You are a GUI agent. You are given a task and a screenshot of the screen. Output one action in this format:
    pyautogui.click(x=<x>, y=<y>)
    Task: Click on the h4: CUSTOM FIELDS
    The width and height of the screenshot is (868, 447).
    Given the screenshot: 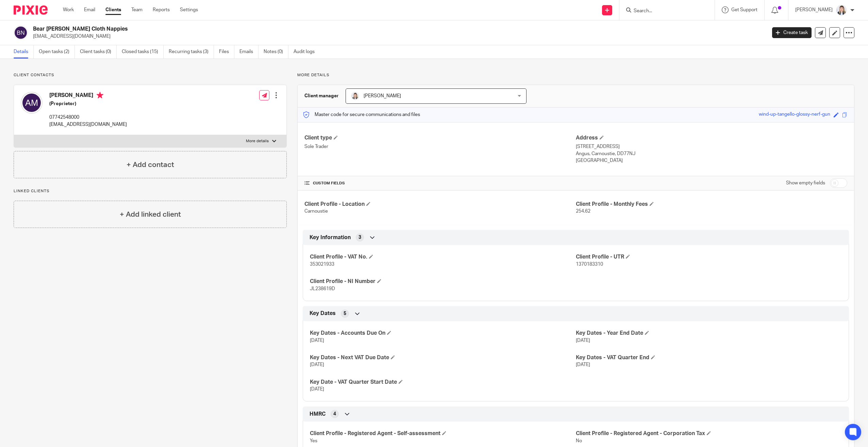 What is the action you would take?
    pyautogui.click(x=440, y=184)
    